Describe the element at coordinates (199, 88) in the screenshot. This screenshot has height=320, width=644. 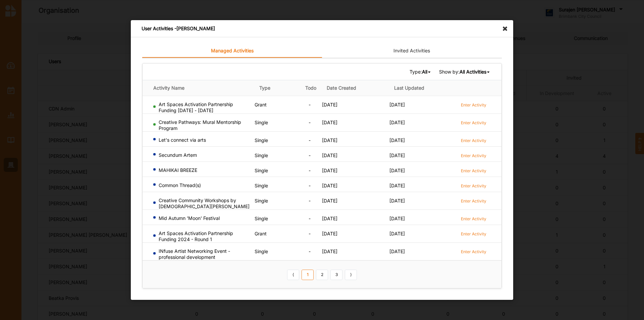
I see `th: Activity Name` at that location.